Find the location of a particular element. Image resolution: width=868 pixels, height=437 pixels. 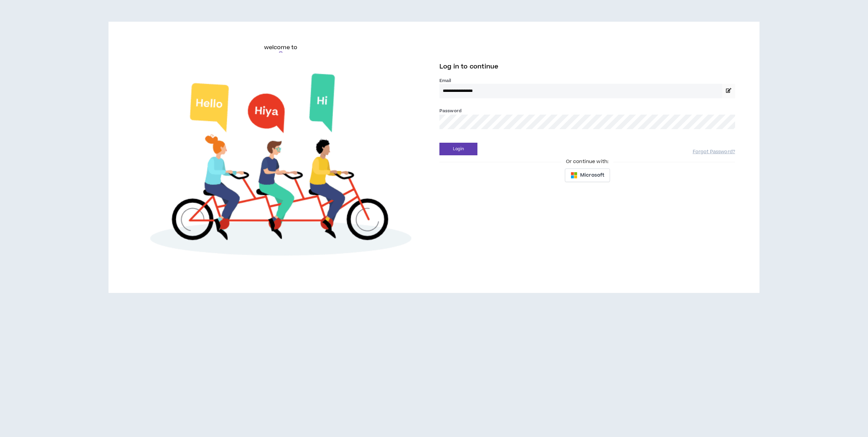

label: Password is located at coordinates (451, 111).